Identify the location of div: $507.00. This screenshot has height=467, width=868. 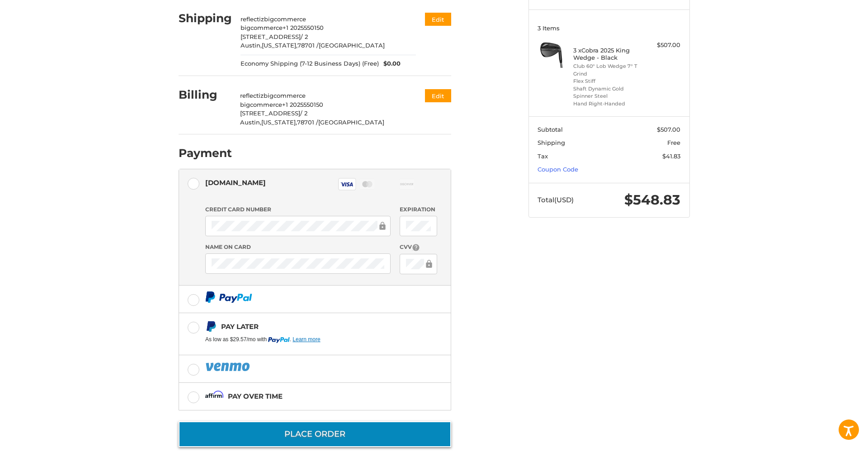
(662, 46).